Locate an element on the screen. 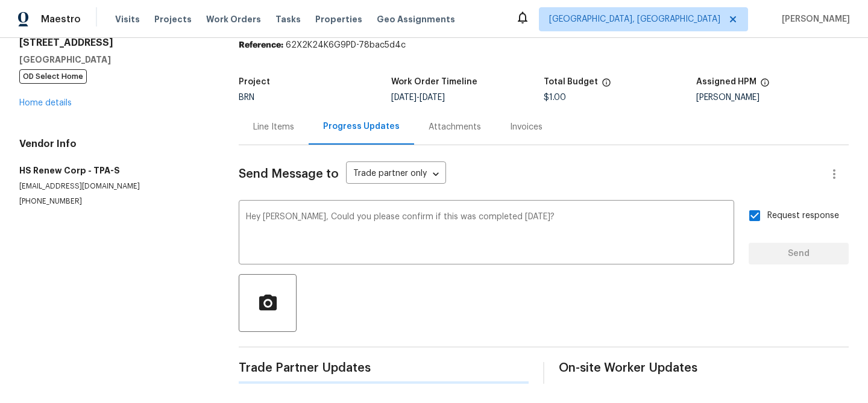 This screenshot has width=868, height=403. div: Trade partner only is located at coordinates (396, 174).